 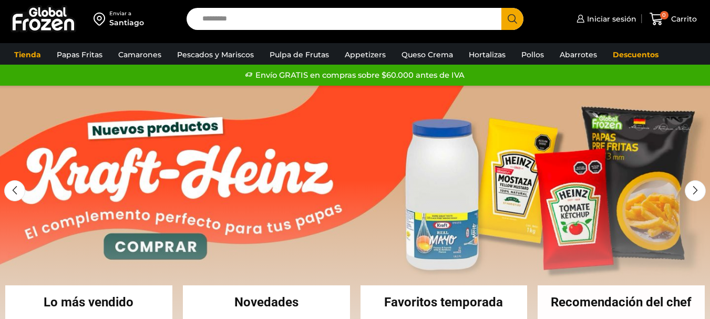 I want to click on a: Papas Fritas, so click(x=79, y=55).